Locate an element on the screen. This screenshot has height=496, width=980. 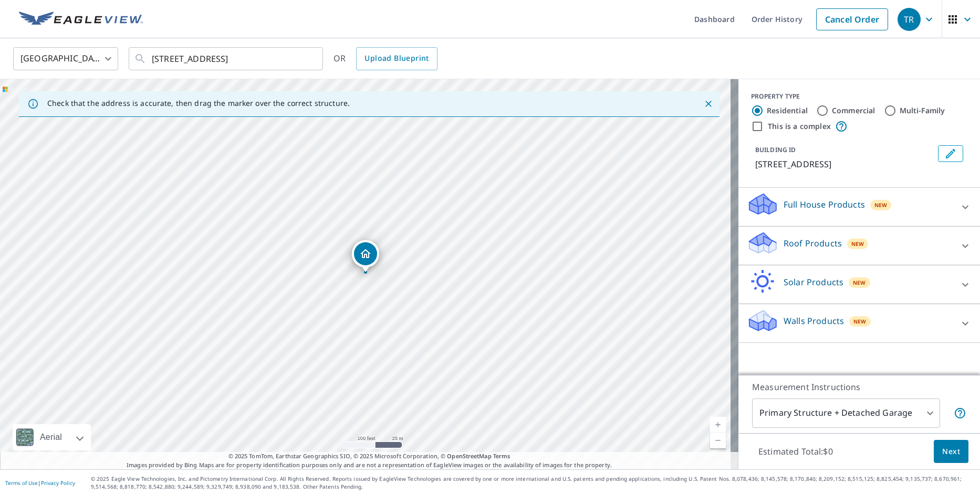
p: Check that the address is accurate, then drag the marker over the correct structure. is located at coordinates (199, 104).